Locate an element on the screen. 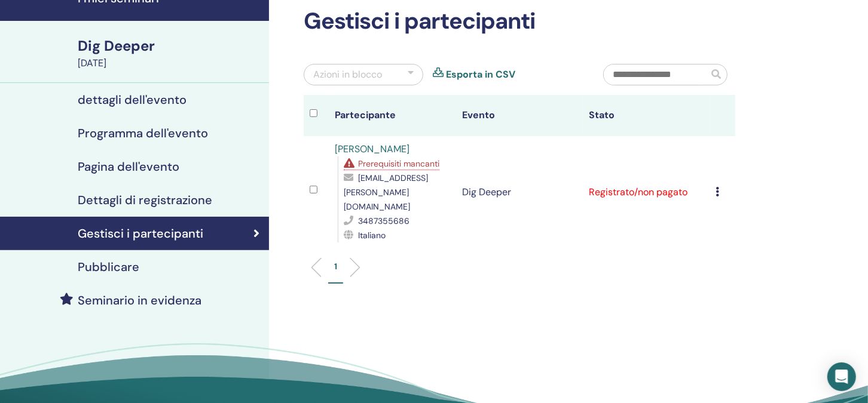 This screenshot has height=403, width=868. th: Stato is located at coordinates (646, 116).